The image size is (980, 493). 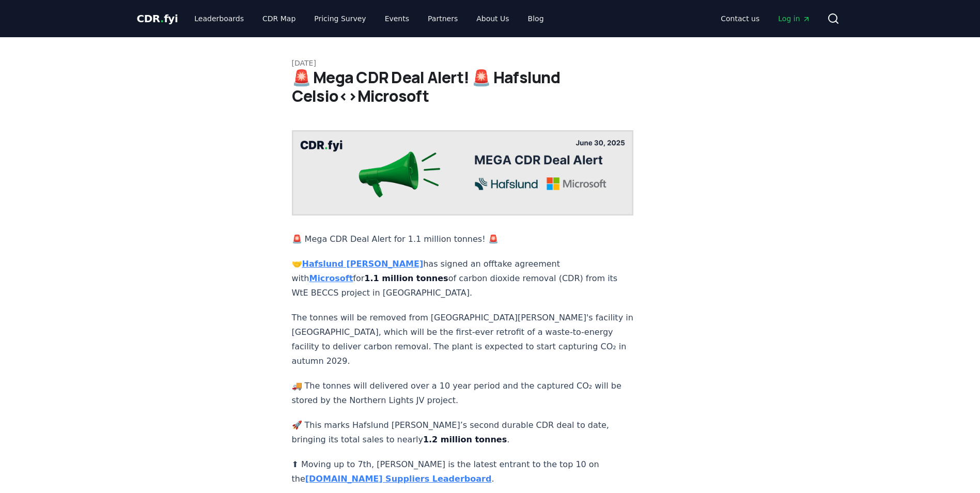 What do you see at coordinates (740, 19) in the screenshot?
I see `a: Contact us` at bounding box center [740, 19].